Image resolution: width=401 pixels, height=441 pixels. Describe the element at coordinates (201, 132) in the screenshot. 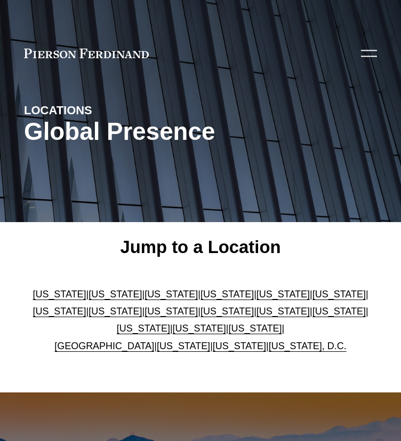

I see `h1: Global Presence` at that location.